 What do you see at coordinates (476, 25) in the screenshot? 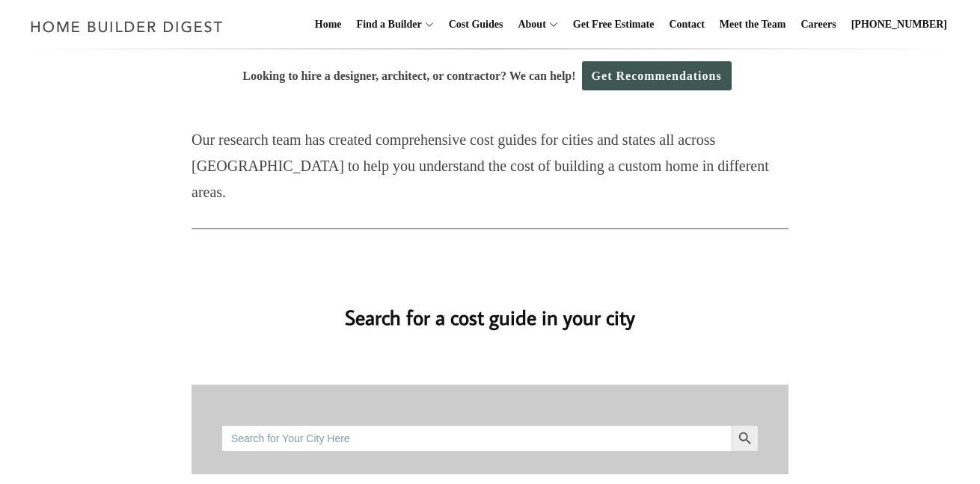
I see `a: Cost Guides` at bounding box center [476, 25].